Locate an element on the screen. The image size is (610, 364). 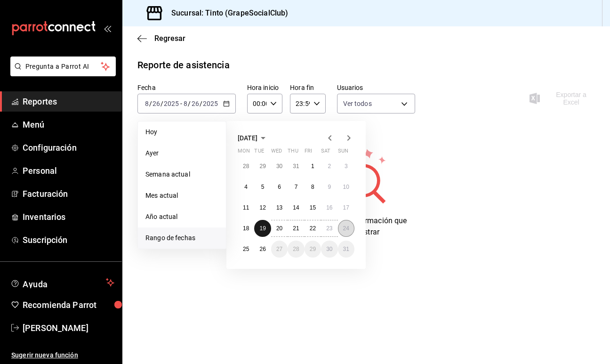
abbr: July 30, 2025 is located at coordinates (280, 166).